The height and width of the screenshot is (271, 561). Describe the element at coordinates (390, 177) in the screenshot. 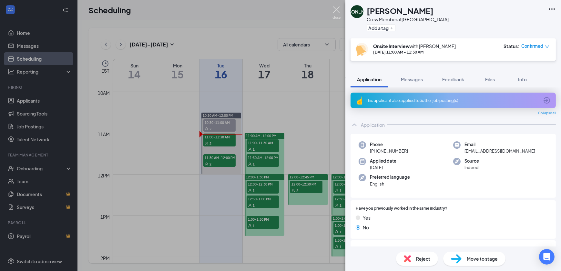

I see `span: Preferred language` at that location.